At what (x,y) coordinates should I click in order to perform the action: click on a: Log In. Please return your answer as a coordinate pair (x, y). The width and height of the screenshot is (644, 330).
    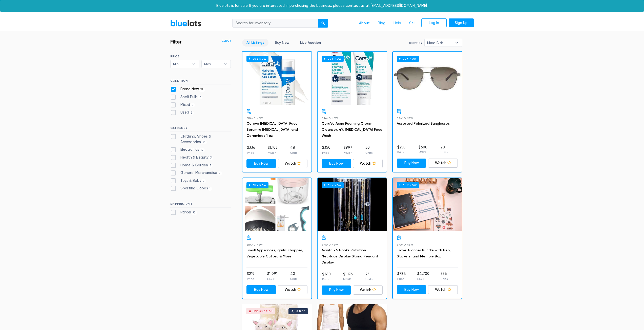
    Looking at the image, I should click on (434, 23).